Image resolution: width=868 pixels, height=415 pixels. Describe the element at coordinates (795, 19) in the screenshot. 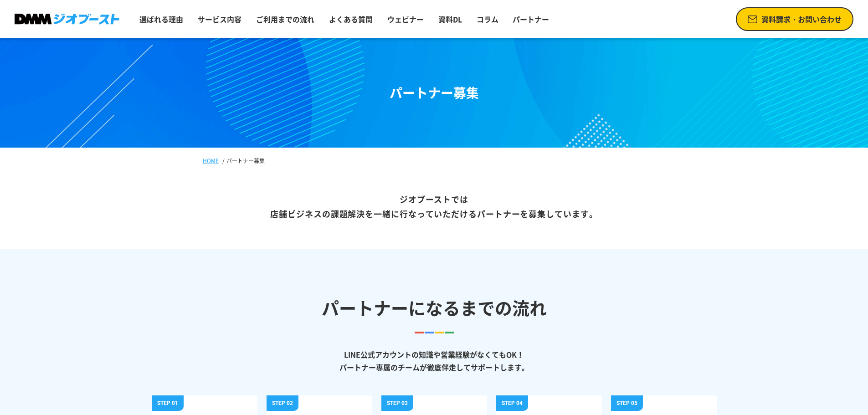

I see `a: 資料請求・お問い合わせ` at that location.